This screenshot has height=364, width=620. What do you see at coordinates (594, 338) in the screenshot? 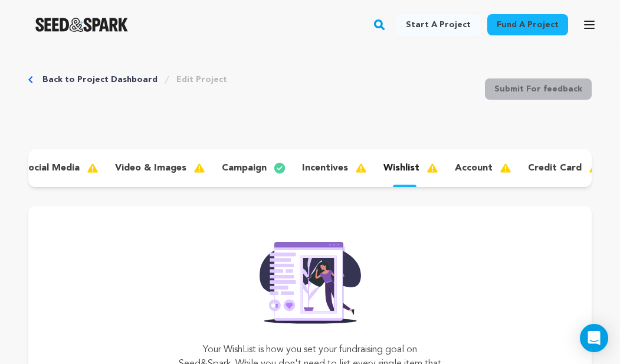
I see `div: Open Intercom Messenger` at bounding box center [594, 338].